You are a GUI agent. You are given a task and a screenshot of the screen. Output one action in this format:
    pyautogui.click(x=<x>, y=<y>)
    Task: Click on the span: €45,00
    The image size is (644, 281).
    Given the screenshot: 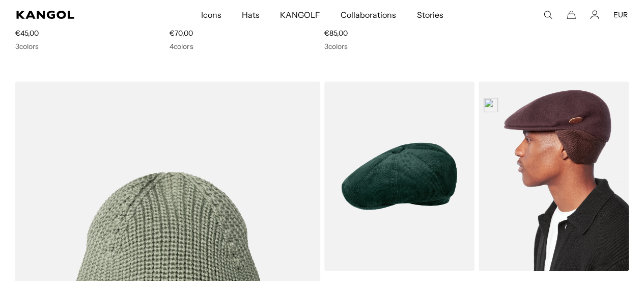 What is the action you would take?
    pyautogui.click(x=27, y=33)
    